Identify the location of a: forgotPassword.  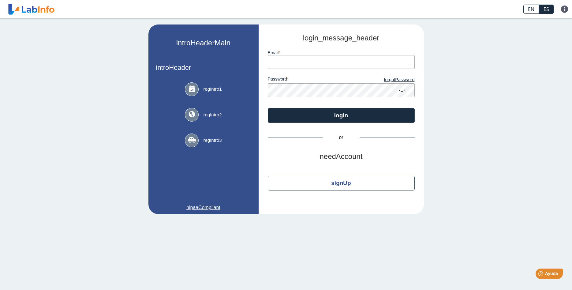
(378, 80).